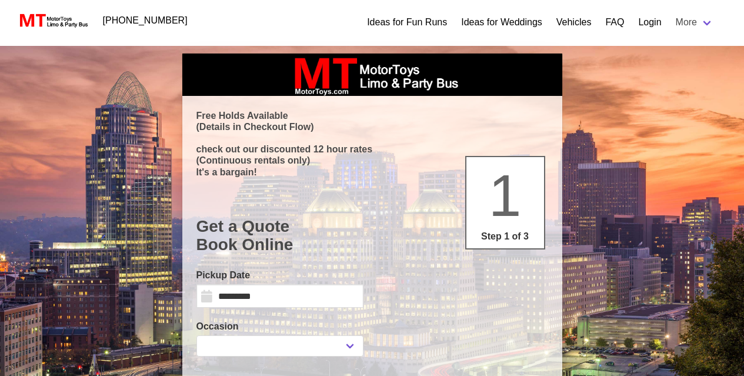 The image size is (744, 376). What do you see at coordinates (407, 22) in the screenshot?
I see `a: Ideas for Fun Runs` at bounding box center [407, 22].